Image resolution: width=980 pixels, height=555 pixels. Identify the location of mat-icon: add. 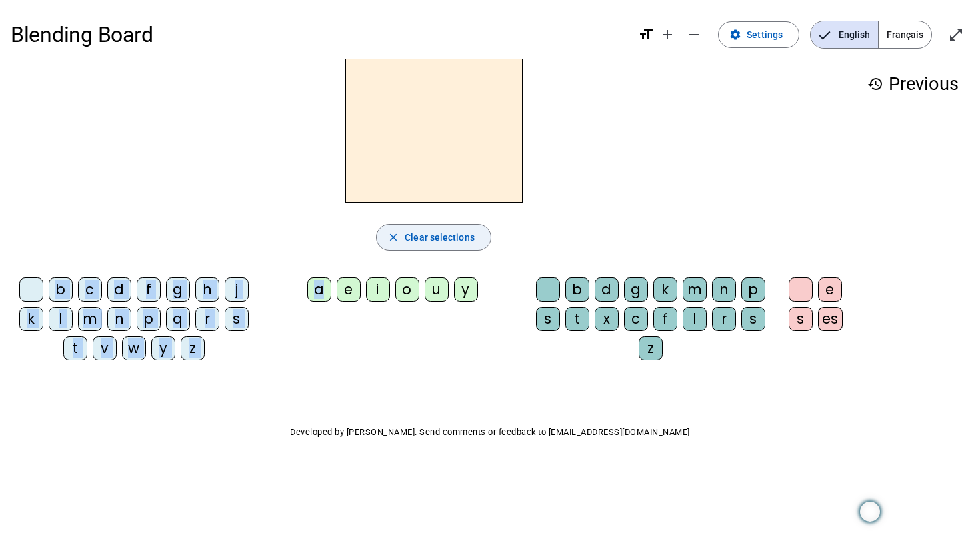
(668, 35).